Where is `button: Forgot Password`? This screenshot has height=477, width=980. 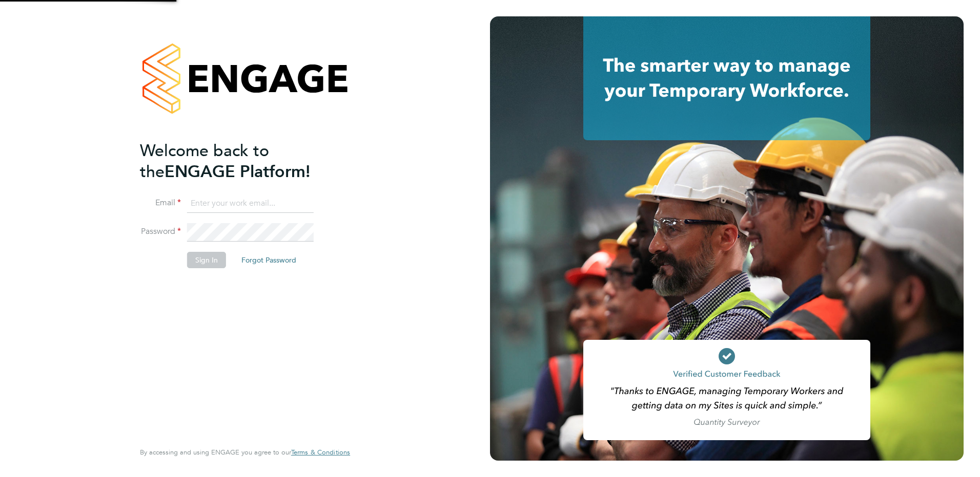
button: Forgot Password is located at coordinates (268, 260).